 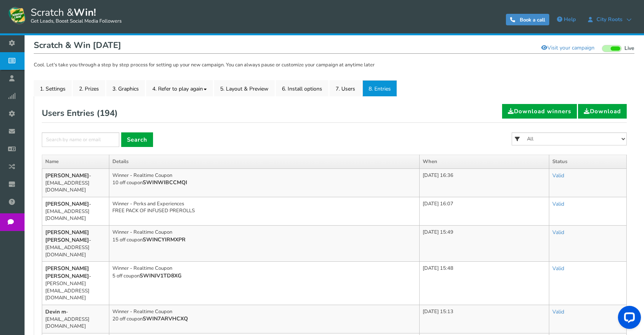 I want to click on th: Status, so click(x=588, y=162).